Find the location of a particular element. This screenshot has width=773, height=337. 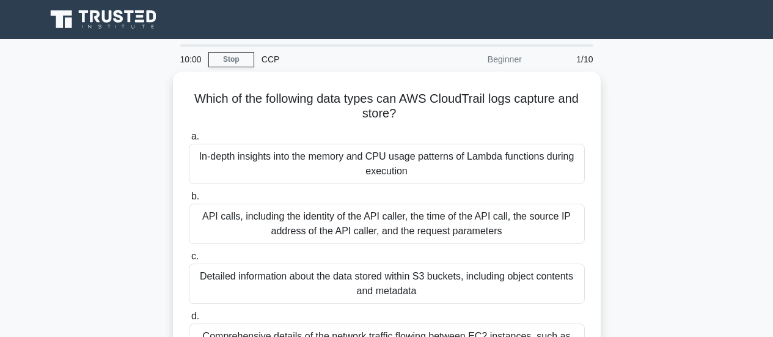

span: a. is located at coordinates (195, 136).